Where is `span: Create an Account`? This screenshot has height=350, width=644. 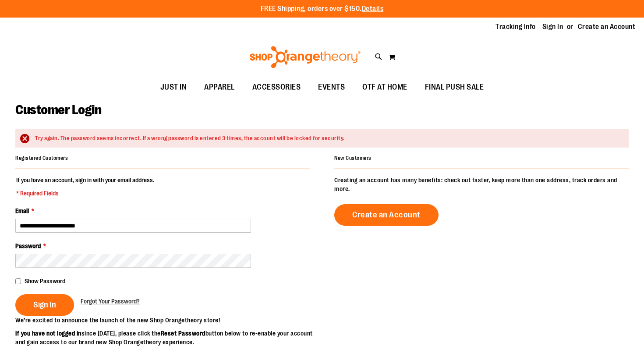 span: Create an Account is located at coordinates (387, 215).